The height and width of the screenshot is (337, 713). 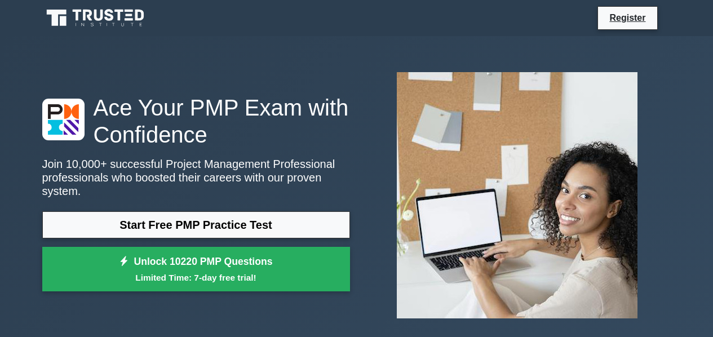 What do you see at coordinates (196, 178) in the screenshot?
I see `p: Join 10,000+ successful Project Management Professional professionals who boosted their careers w...` at bounding box center [196, 178].